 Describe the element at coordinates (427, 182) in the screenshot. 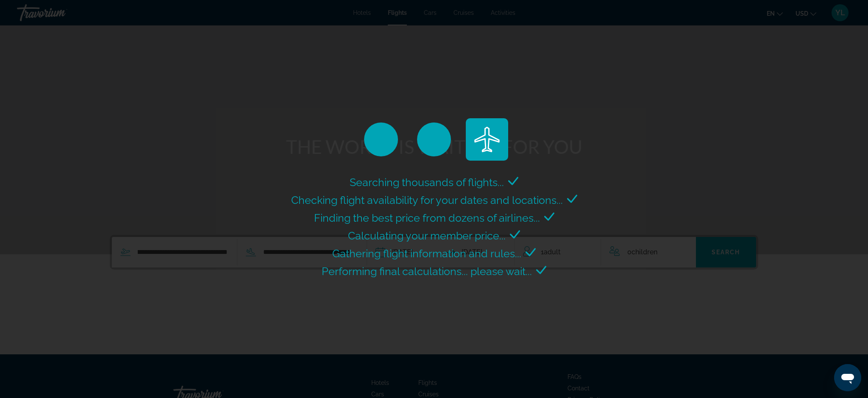

I see `span: Searching thousands of flights...` at that location.